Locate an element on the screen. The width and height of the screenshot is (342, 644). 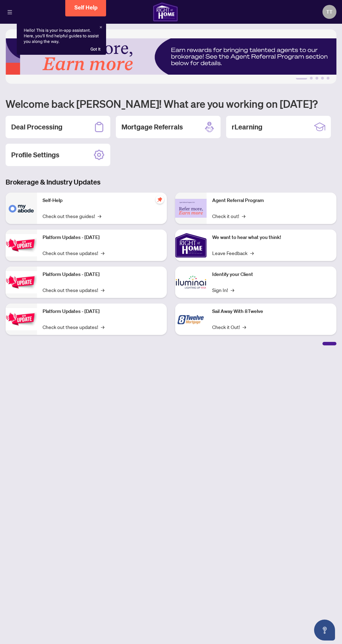
p: We want to hear what you think! is located at coordinates (272, 238).